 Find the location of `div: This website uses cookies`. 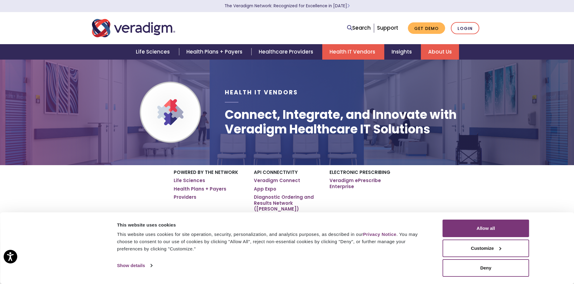

div: This website uses cookies is located at coordinates (273, 225).